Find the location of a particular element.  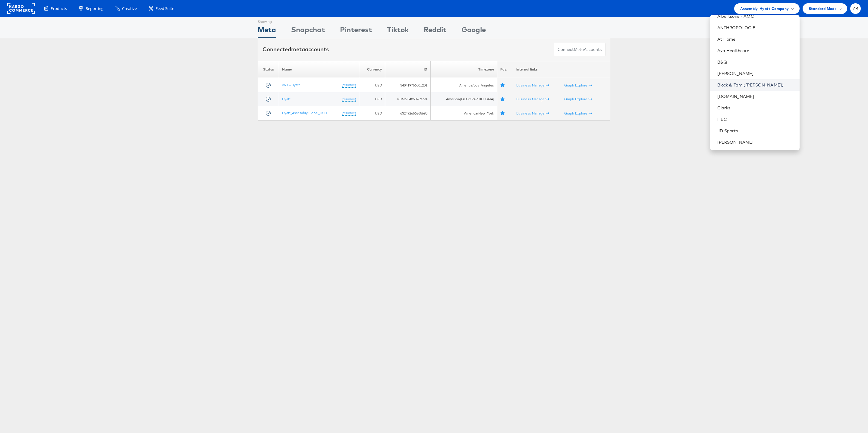

span: Products is located at coordinates (59, 9).